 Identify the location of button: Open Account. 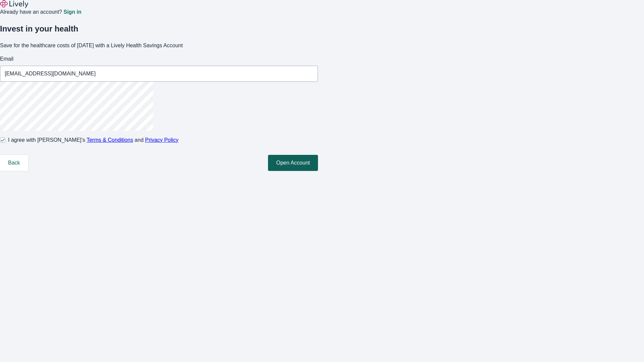
(293, 163).